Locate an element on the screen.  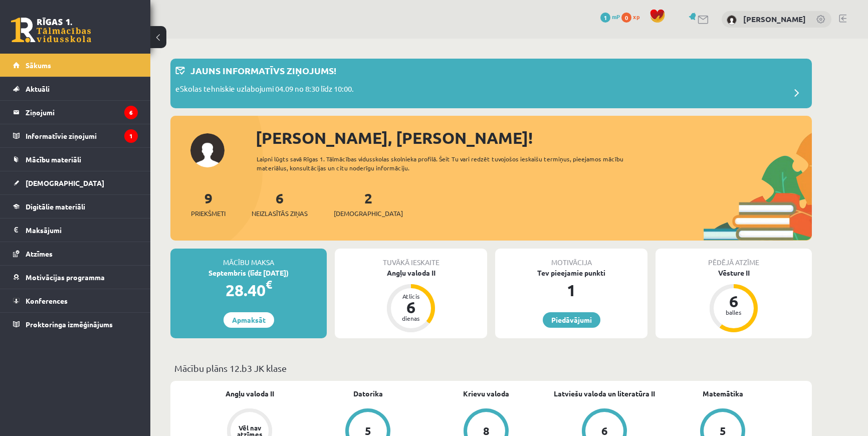
div: Tuvākā ieskaite is located at coordinates (411, 258).